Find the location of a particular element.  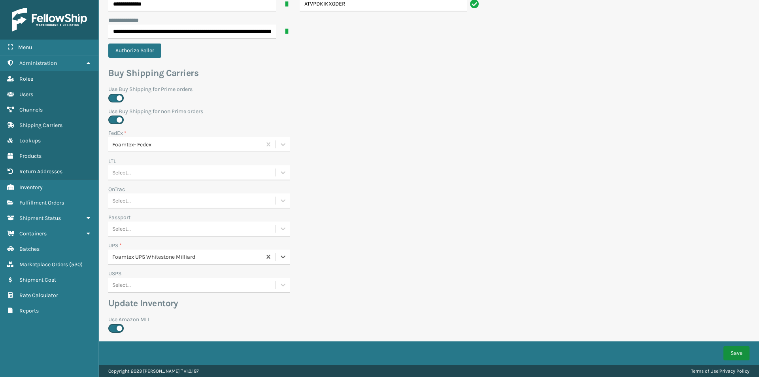

div: Foamtex- Fedex is located at coordinates (187, 144).